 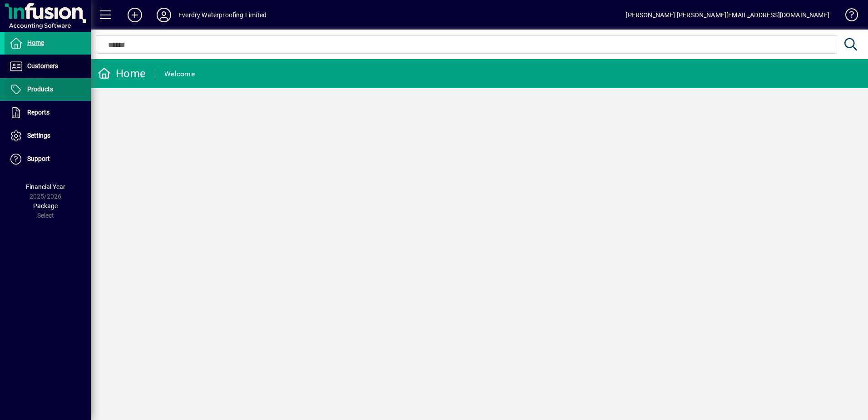 What do you see at coordinates (46, 186) in the screenshot?
I see `span: Financial Year` at bounding box center [46, 186].